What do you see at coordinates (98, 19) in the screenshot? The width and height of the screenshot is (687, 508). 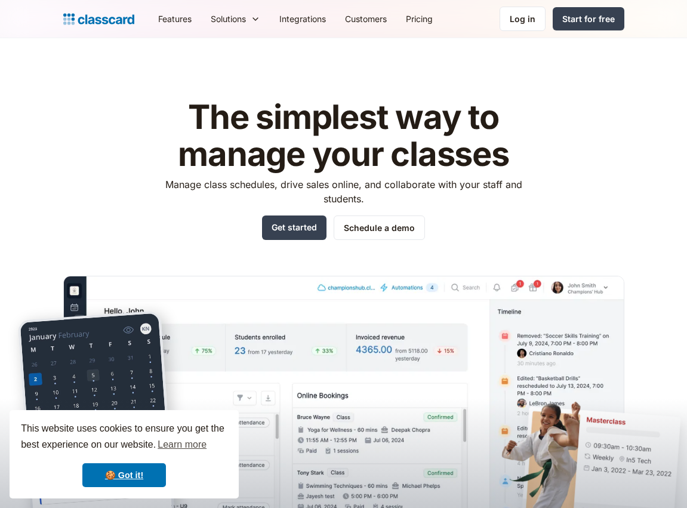 I see `a: home` at bounding box center [98, 19].